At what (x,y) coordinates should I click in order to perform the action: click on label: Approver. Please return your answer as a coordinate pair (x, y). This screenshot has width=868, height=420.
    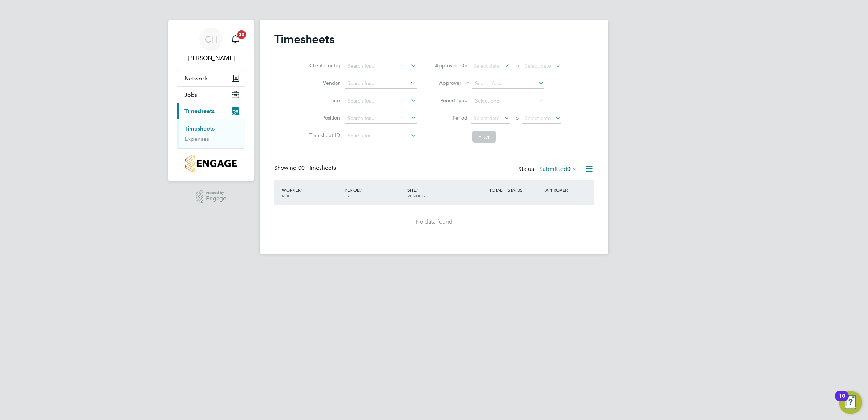
    Looking at the image, I should click on (445, 83).